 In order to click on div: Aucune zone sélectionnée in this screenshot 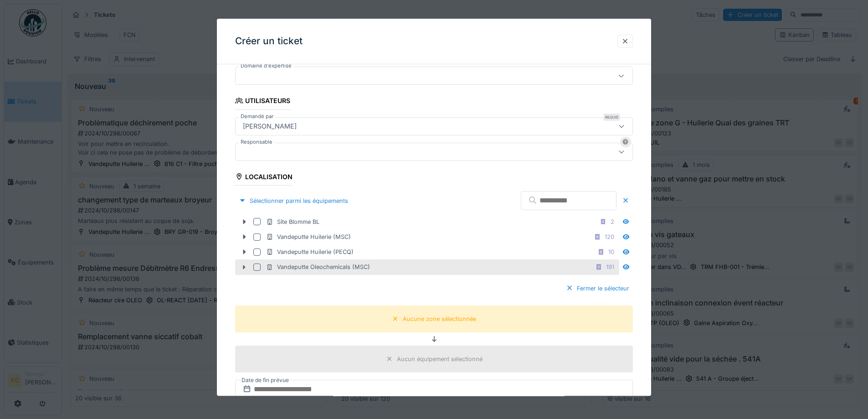, I will do `click(440, 319)`.